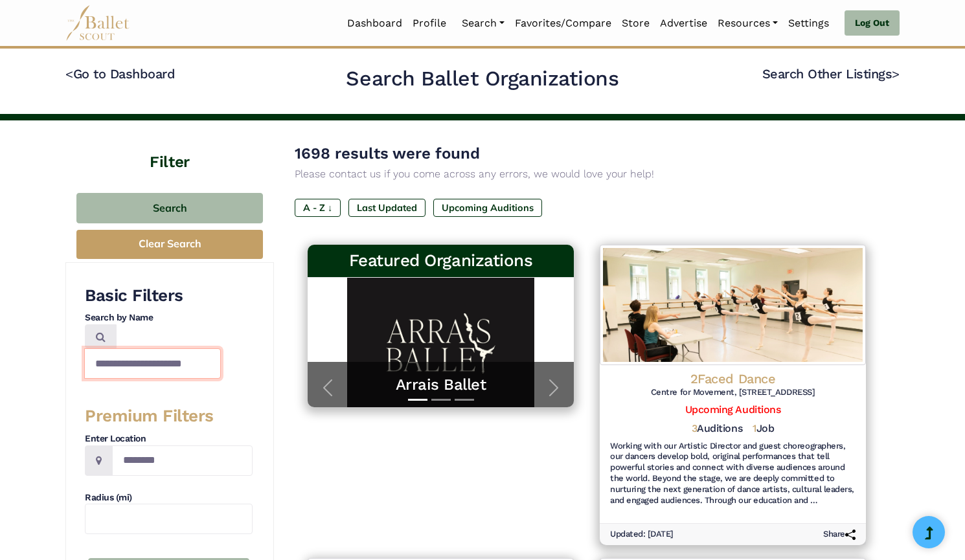 Image resolution: width=965 pixels, height=560 pixels. I want to click on a: Settings, so click(808, 23).